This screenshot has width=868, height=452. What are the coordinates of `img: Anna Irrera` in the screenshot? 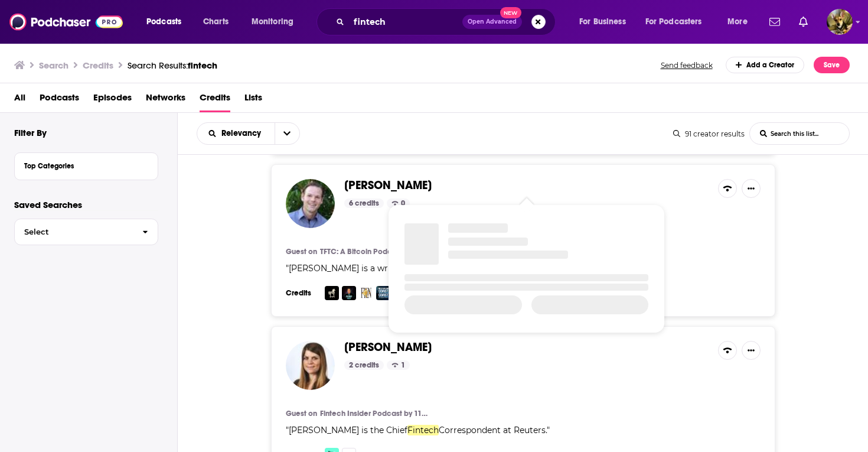 It's located at (310, 365).